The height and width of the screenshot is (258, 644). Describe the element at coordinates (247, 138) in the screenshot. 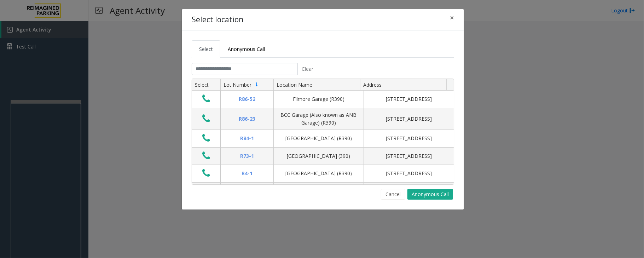

I see `div: R84-1` at that location.